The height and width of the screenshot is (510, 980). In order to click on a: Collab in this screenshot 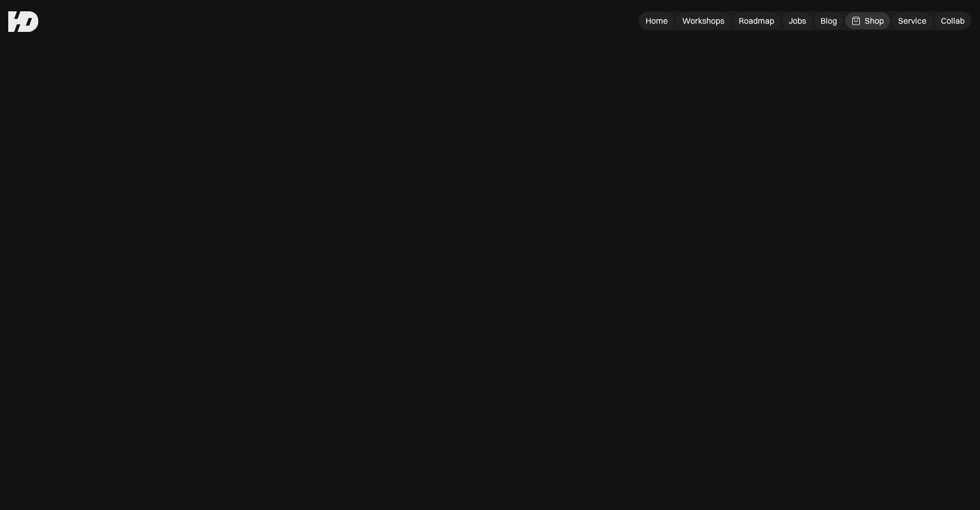, I will do `click(953, 21)`.